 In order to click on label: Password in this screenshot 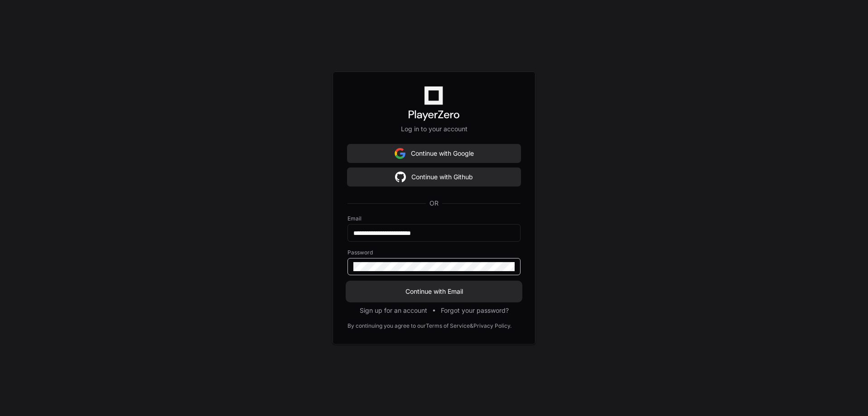, I will do `click(434, 252)`.